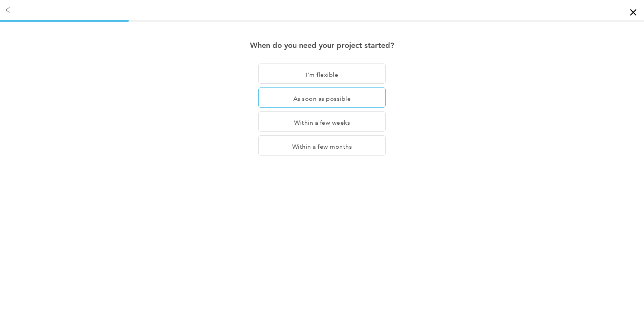 The image size is (644, 335). I want to click on div: As soon as possible, so click(322, 97).